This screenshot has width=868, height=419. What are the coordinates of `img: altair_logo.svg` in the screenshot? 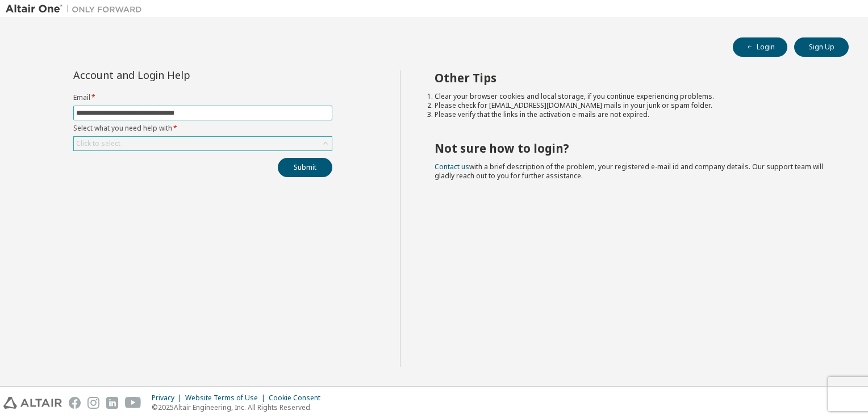 It's located at (32, 403).